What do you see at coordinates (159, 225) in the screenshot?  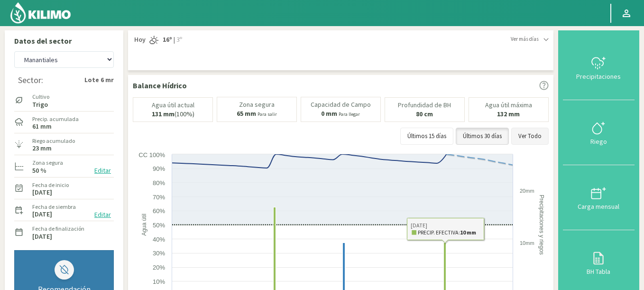 I see `text: 50%` at bounding box center [159, 225].